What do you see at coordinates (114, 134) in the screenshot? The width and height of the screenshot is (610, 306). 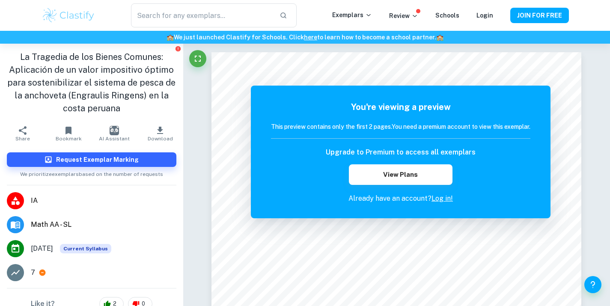 I see `button: AI Assistant` at bounding box center [114, 134].